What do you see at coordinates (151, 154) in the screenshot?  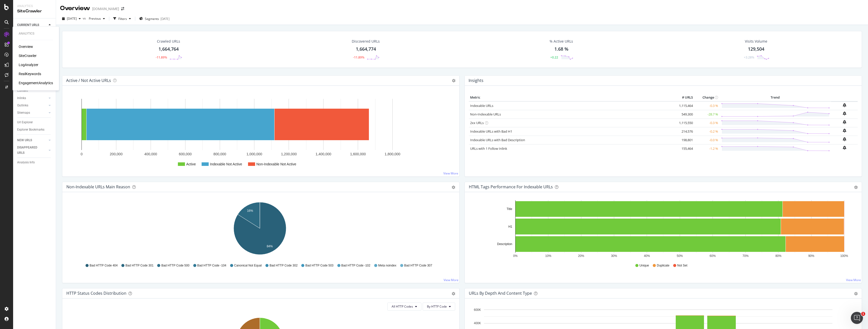 I see `text: 400,000` at bounding box center [151, 154].